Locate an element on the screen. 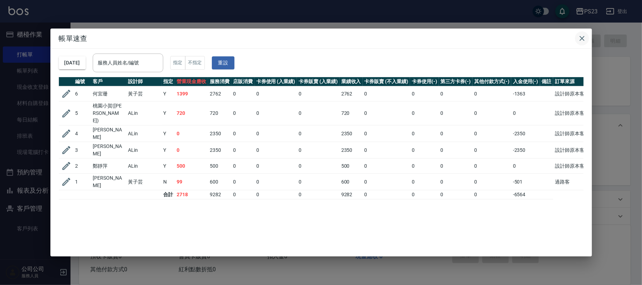 The width and height of the screenshot is (642, 285). td: 2718 is located at coordinates (191, 195).